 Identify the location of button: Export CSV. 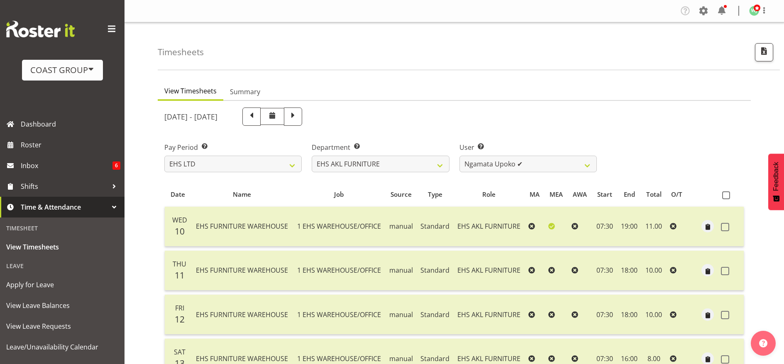
(764, 52).